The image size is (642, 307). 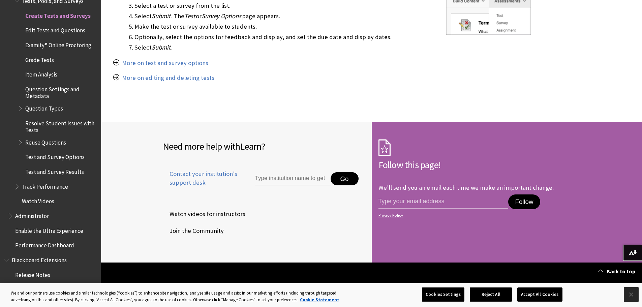 I want to click on img: Subscription Icon, so click(x=384, y=148).